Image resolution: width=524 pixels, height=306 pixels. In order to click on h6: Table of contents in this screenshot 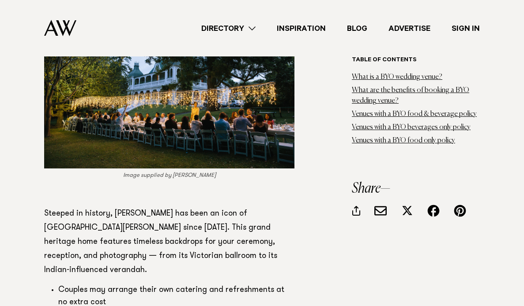, I will do `click(416, 60)`.